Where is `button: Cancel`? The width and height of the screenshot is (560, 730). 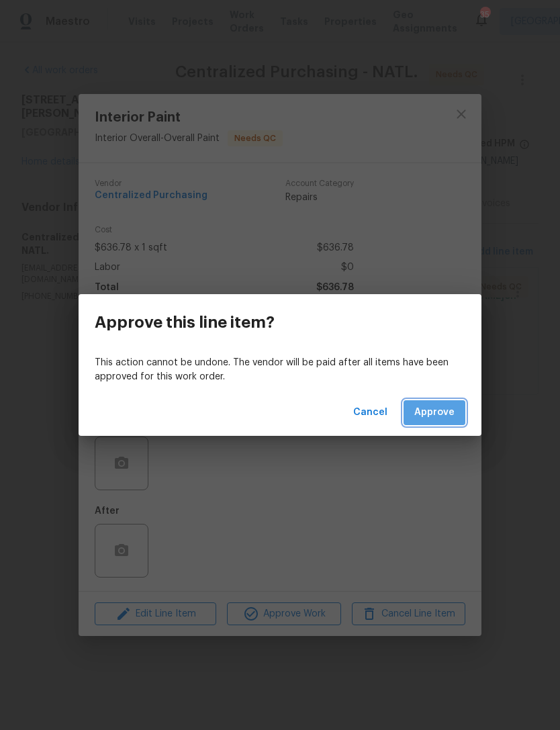
button: Cancel is located at coordinates (370, 412).